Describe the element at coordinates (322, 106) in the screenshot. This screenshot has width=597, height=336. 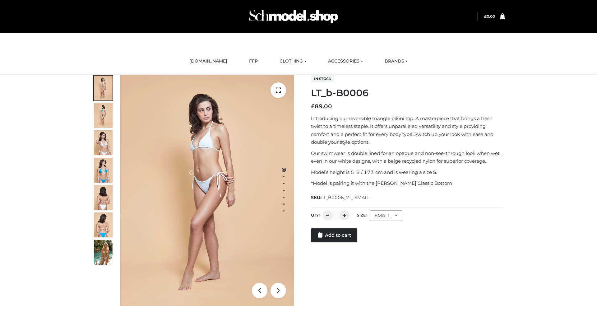
I see `bdi: 89.00` at that location.